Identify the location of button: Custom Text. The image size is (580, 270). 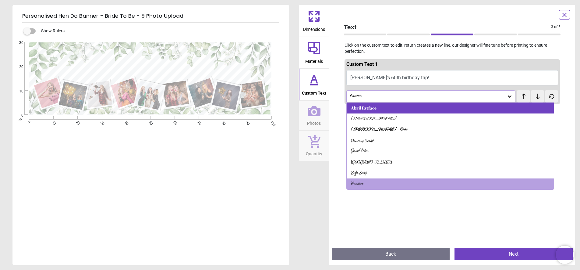
(314, 84).